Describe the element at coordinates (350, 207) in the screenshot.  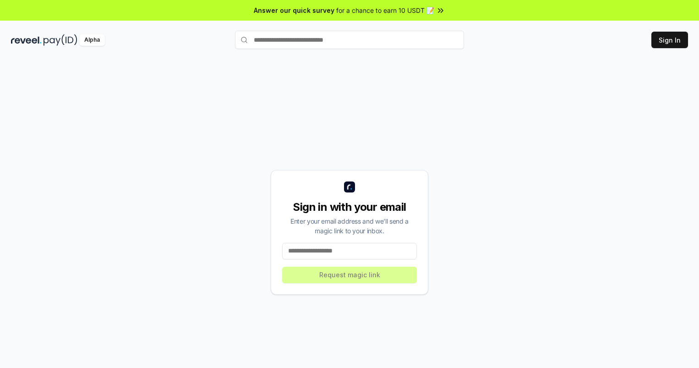
I see `div: Sign in with your email` at that location.